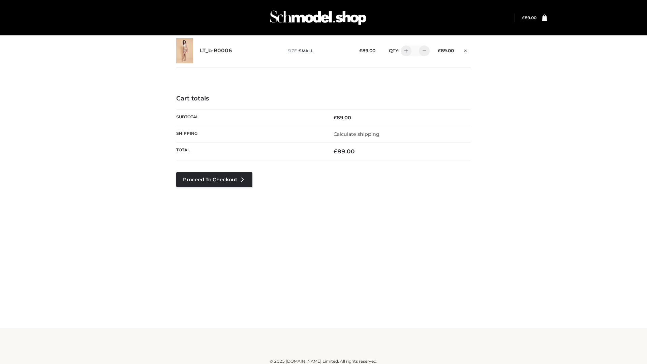  What do you see at coordinates (529, 18) in the screenshot?
I see `a: £89.00` at bounding box center [529, 18].